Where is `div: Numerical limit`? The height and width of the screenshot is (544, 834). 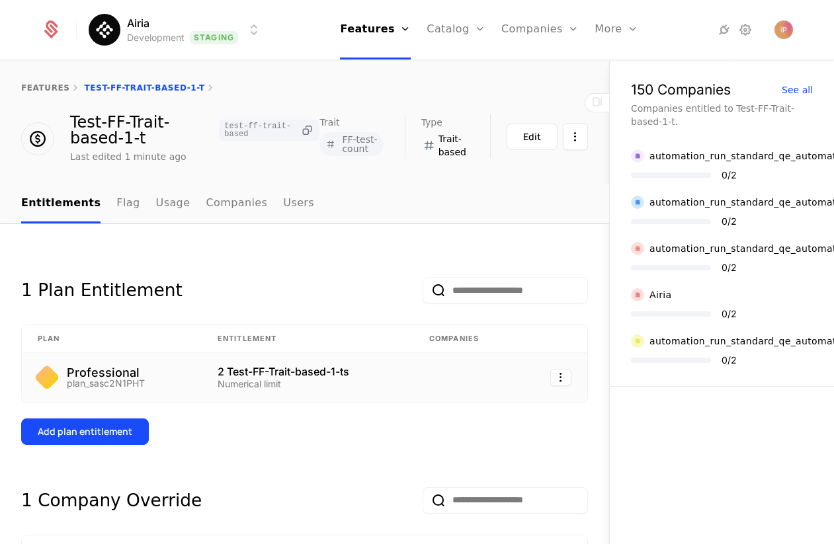 div: Numerical limit is located at coordinates (308, 384).